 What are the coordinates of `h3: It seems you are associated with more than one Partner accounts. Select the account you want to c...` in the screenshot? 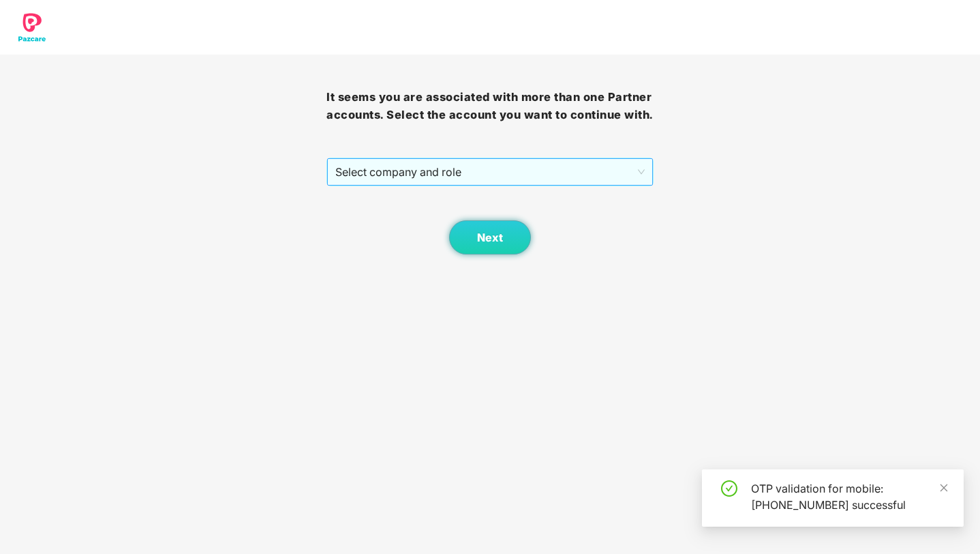 It's located at (489, 106).